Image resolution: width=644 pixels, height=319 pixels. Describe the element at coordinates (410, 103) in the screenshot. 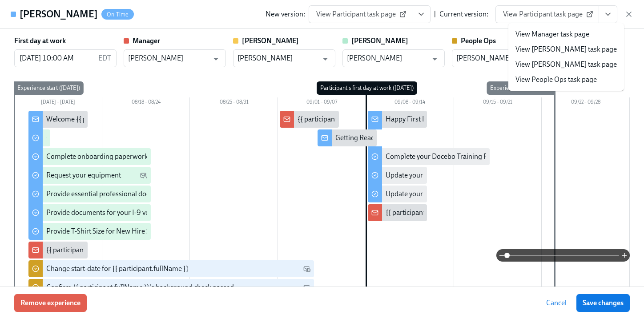

I see `div: 09/08 – 09/14` at that location.